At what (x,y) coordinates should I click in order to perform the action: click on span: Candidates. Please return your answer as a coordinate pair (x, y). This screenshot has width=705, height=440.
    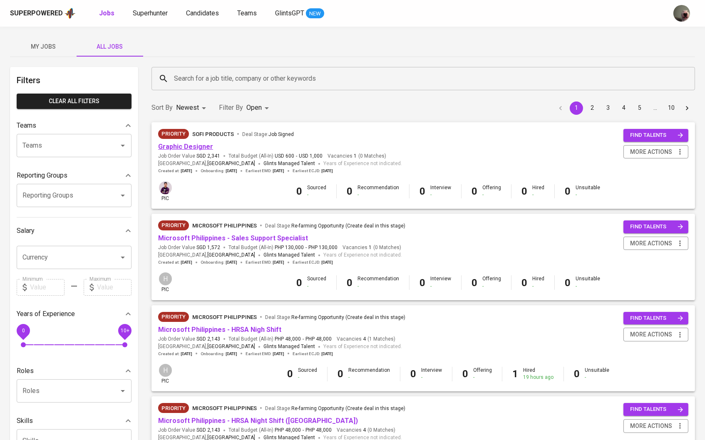
    Looking at the image, I should click on (202, 13).